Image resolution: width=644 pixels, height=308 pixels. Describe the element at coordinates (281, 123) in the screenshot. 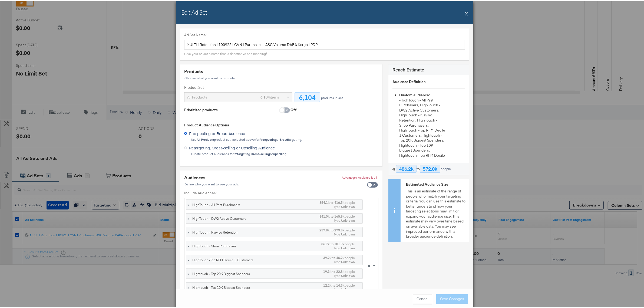

I see `div: Product Audience Options` at that location.